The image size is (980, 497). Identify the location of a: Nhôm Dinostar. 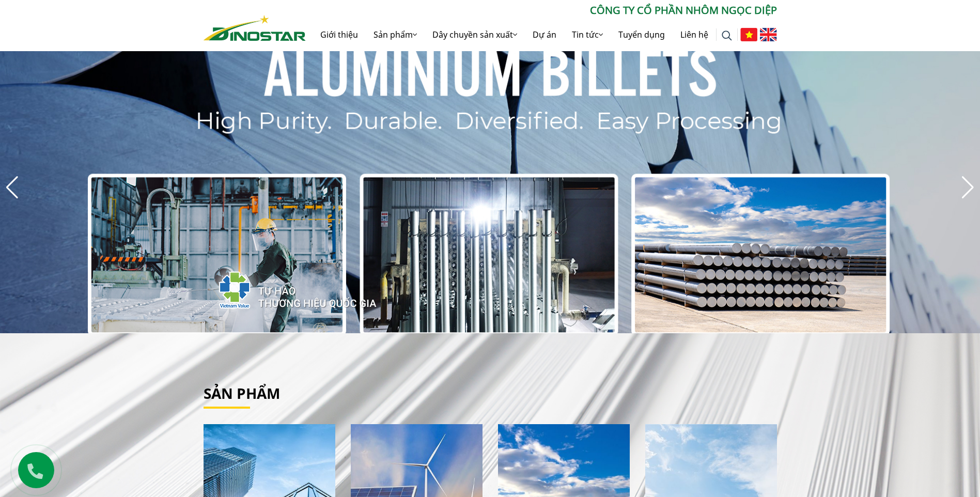
(255, 26).